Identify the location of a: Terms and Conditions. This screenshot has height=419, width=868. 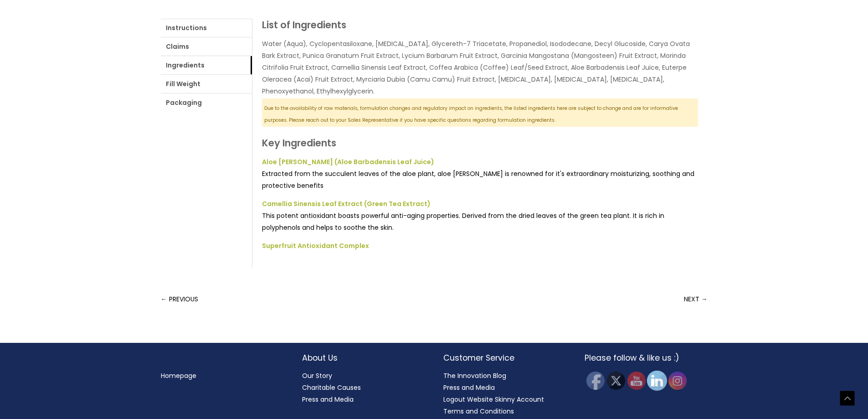
(479, 411).